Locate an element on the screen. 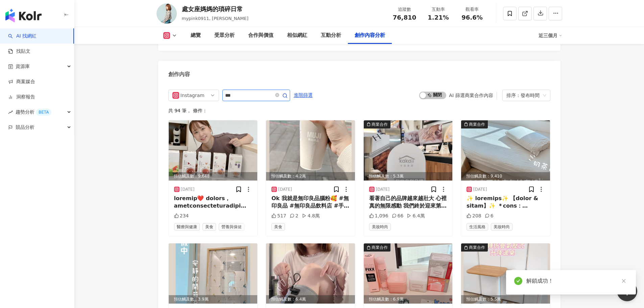  div: 預估觸及數：3.9萬 is located at coordinates (213, 299).